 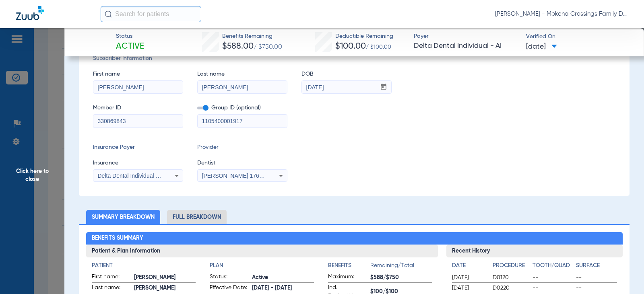 What do you see at coordinates (144, 266) in the screenshot?
I see `h4: Patient` at bounding box center [144, 266].